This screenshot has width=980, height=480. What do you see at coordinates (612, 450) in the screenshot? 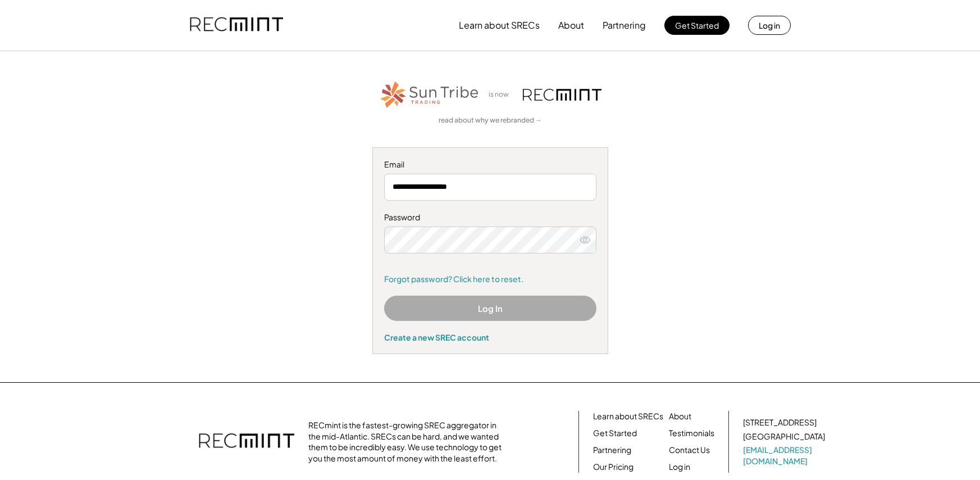
I see `a: Partnering` at bounding box center [612, 450].